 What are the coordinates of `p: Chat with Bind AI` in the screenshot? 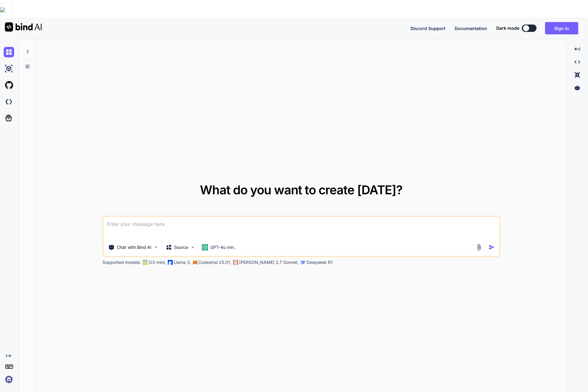 It's located at (134, 247).